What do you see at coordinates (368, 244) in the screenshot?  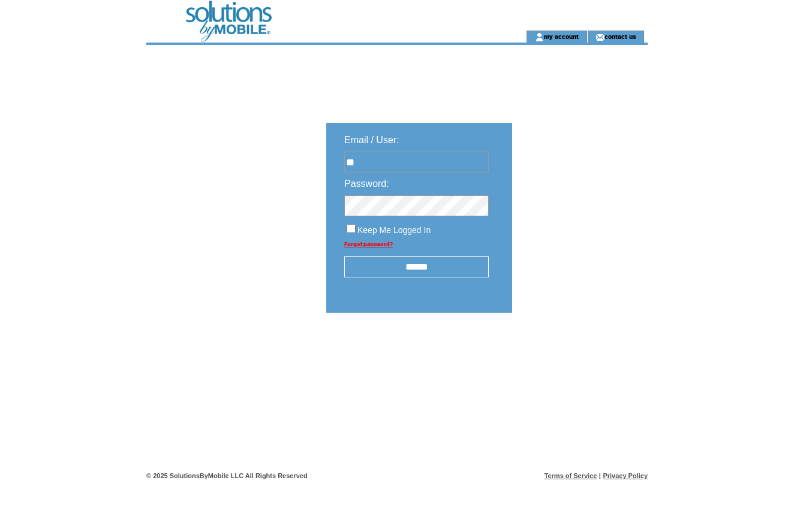 I see `a: Forgot password?` at bounding box center [368, 244].